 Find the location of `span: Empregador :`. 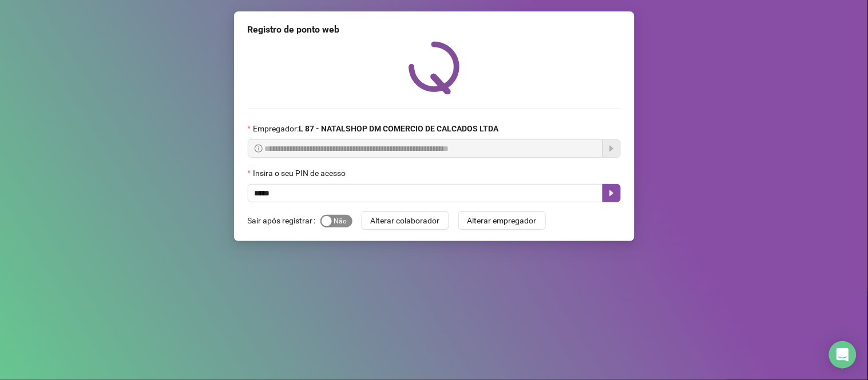

span: Empregador : is located at coordinates (376, 128).